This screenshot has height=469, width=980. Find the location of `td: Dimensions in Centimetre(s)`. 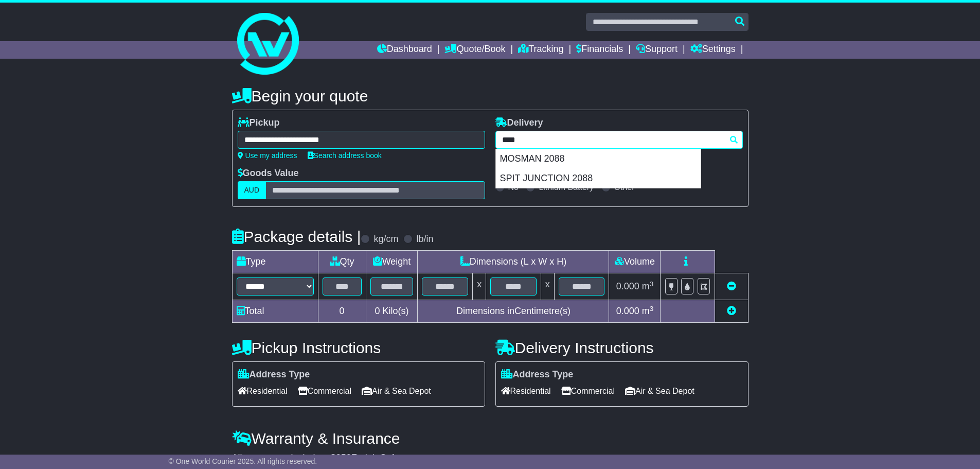

td: Dimensions in Centimetre(s) is located at coordinates (514, 311).